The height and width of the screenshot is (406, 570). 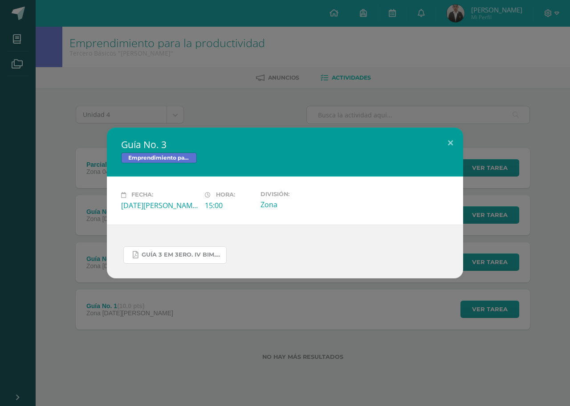 What do you see at coordinates (450, 143) in the screenshot?
I see `button: Close (Esc)` at bounding box center [450, 143].